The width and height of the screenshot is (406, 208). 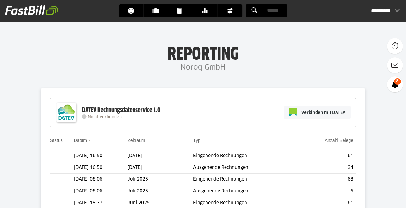 I want to click on img: sort_desc.gif, so click(x=90, y=140).